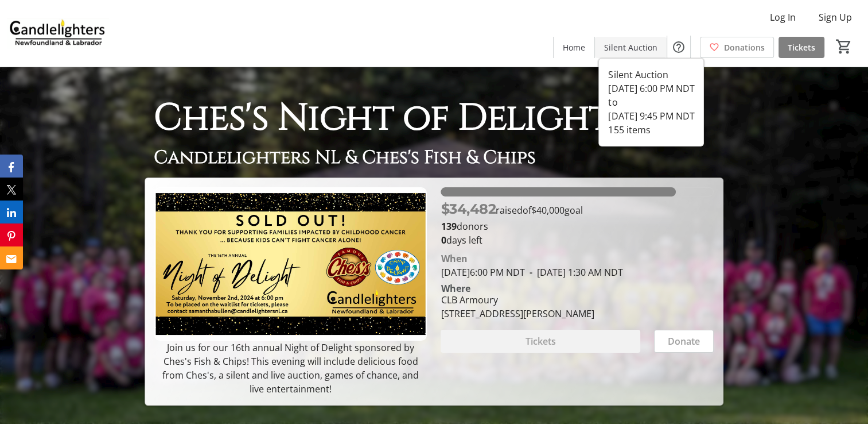  I want to click on span: $34,482, so click(468, 208).